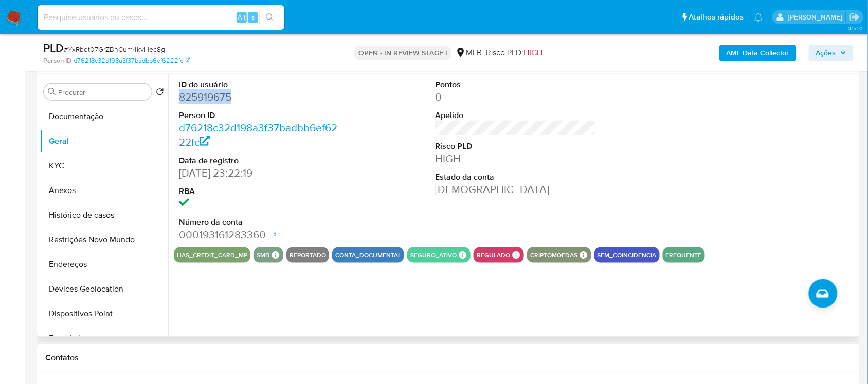 The image size is (868, 384). Describe the element at coordinates (104, 166) in the screenshot. I see `button: KYC` at that location.